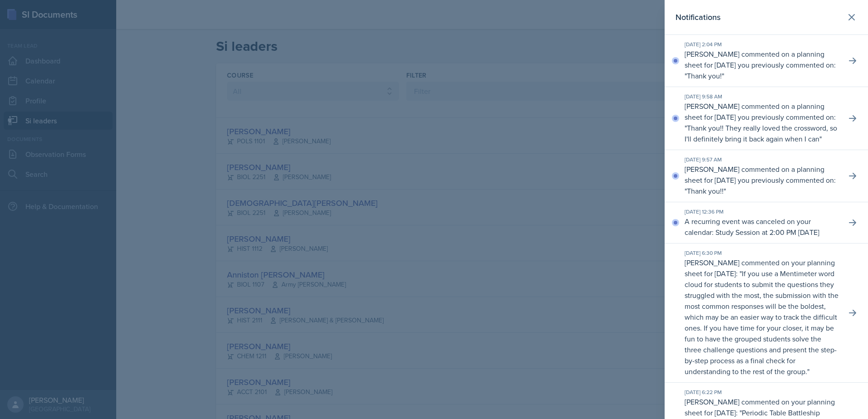  Describe the element at coordinates (698, 17) in the screenshot. I see `h2: Notifications` at that location.